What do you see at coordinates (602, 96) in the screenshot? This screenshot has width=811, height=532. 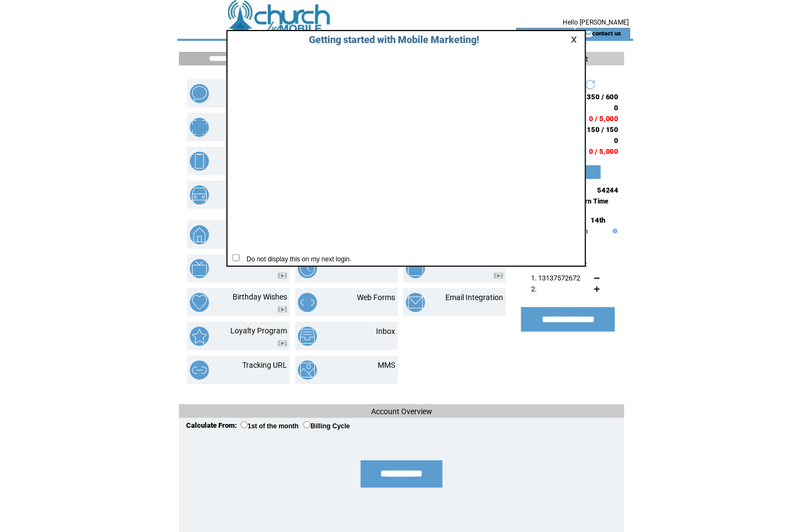 I see `span: 350 / 600` at bounding box center [602, 96].